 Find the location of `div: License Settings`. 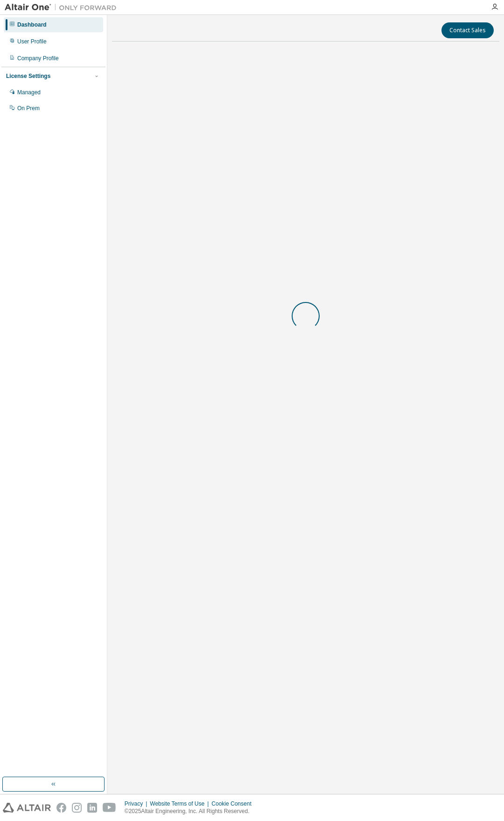

div: License Settings is located at coordinates (28, 76).